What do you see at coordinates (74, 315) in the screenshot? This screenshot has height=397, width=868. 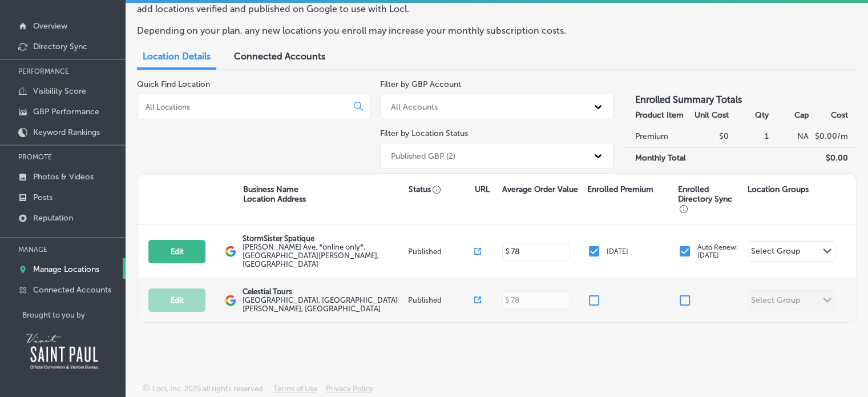 I see `p: Brought to you by` at bounding box center [74, 315].